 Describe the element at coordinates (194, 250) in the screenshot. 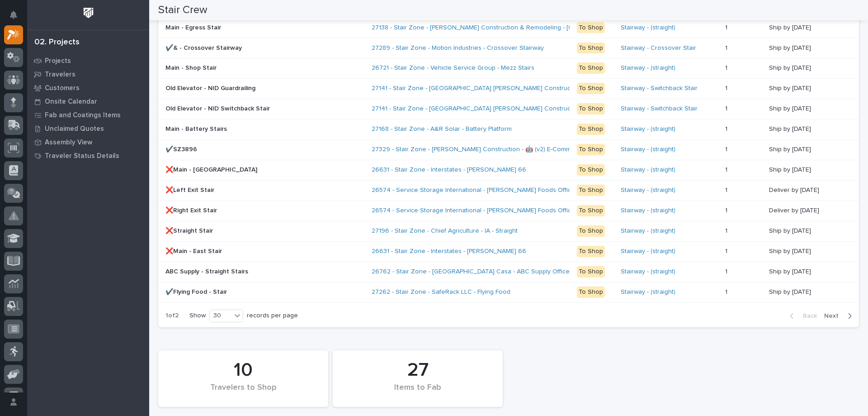

I see `p: ❌Main - East Stair` at that location.